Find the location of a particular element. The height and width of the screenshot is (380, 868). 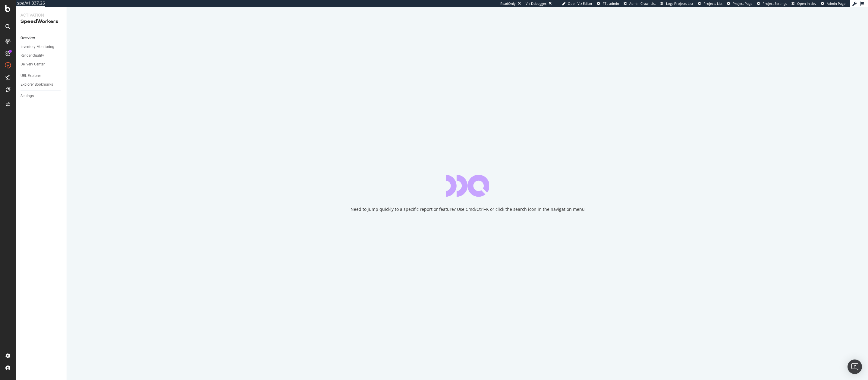

a: Inventory Monitoring is located at coordinates (41, 47).